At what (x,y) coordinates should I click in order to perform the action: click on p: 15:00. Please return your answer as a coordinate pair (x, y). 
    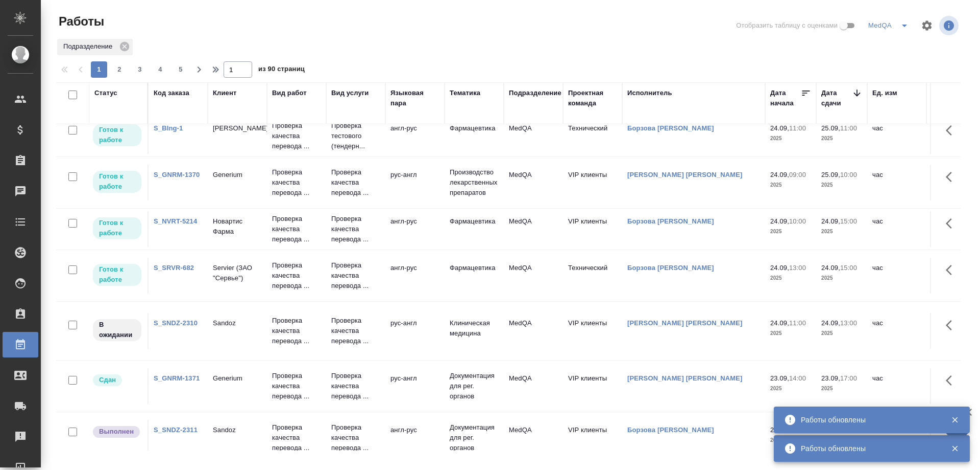
    Looking at the image, I should click on (848, 267).